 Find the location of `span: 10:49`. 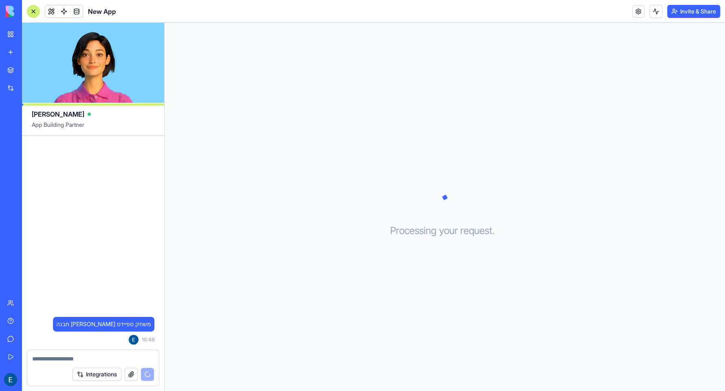

span: 10:49 is located at coordinates (148, 339).